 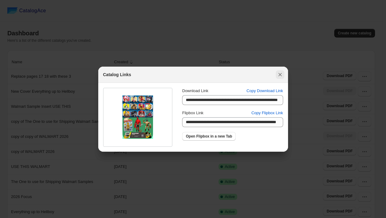 I want to click on span: Flipbox Link, so click(x=193, y=112).